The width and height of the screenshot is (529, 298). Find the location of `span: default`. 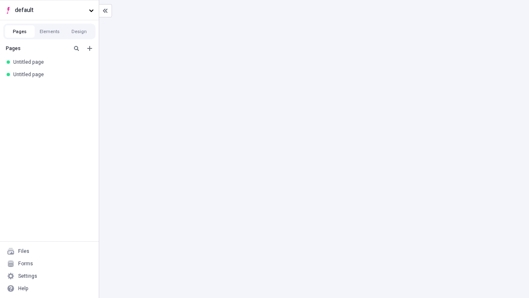

span: default is located at coordinates (50, 10).